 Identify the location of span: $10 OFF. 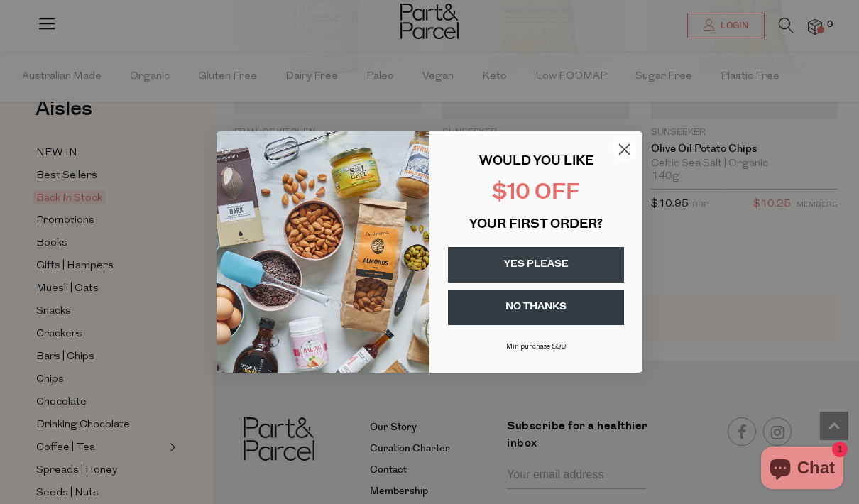
(536, 193).